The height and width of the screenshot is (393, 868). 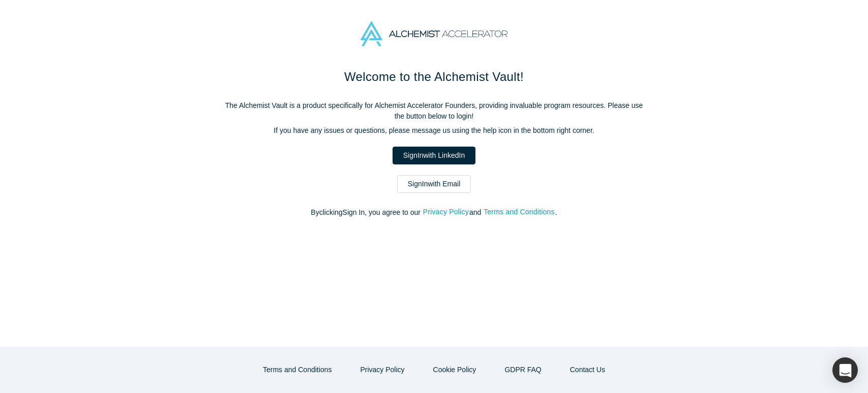 I want to click on a: SignInwith Email, so click(x=434, y=183).